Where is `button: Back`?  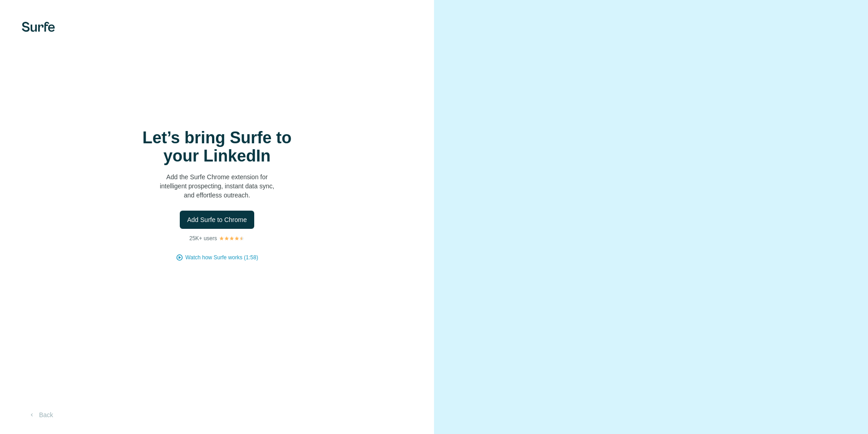 button: Back is located at coordinates (40, 415).